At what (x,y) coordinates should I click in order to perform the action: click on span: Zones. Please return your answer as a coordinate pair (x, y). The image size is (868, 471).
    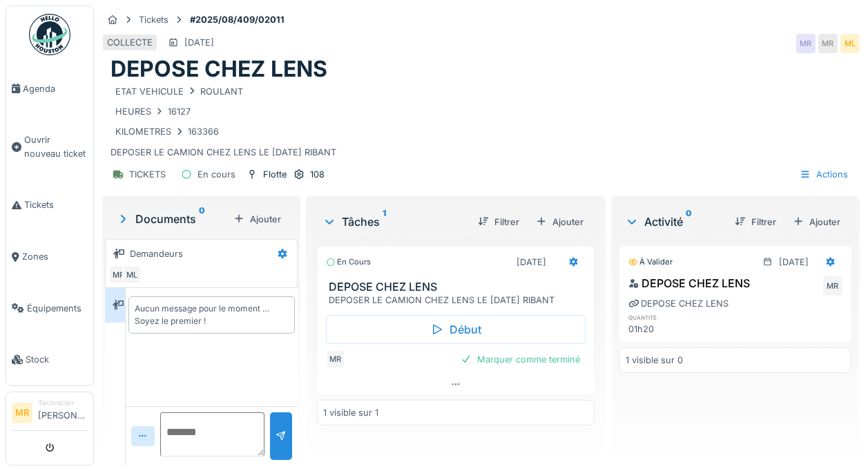
    Looking at the image, I should click on (55, 256).